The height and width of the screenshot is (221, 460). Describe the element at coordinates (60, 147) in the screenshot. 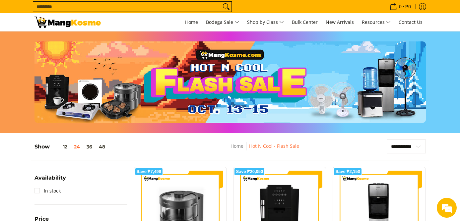

I see `button: 12` at that location.